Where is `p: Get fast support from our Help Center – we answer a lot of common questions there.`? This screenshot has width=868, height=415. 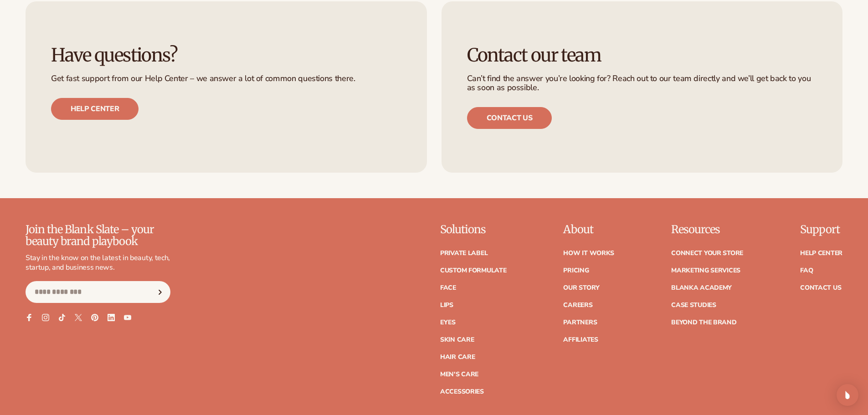 p: Get fast support from our Help Center – we answer a lot of common questions there. is located at coordinates (226, 79).